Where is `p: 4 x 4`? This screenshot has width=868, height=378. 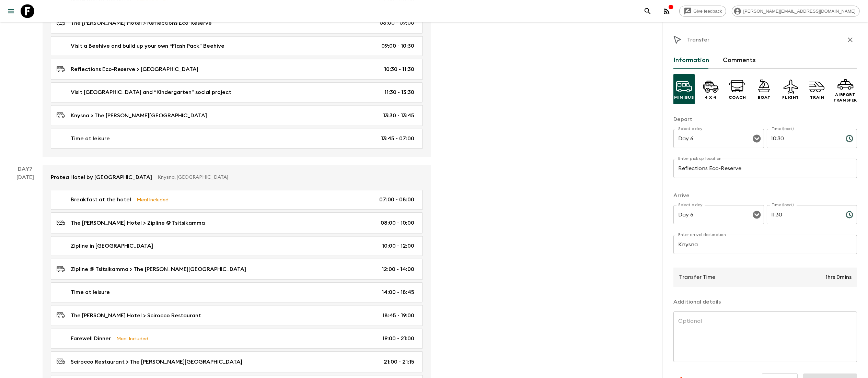 p: 4 x 4 is located at coordinates (710, 97).